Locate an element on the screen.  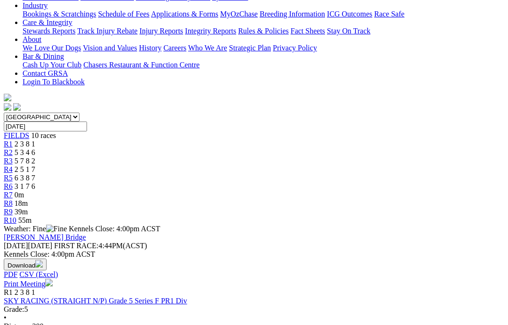
div: Kennels Close: 4:00pm ACST is located at coordinates (254, 254).